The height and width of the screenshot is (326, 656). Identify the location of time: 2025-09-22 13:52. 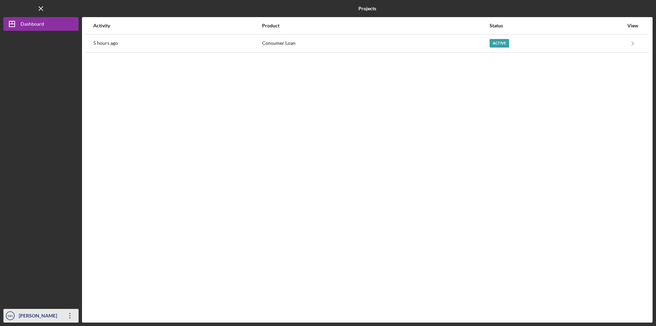
(106, 43).